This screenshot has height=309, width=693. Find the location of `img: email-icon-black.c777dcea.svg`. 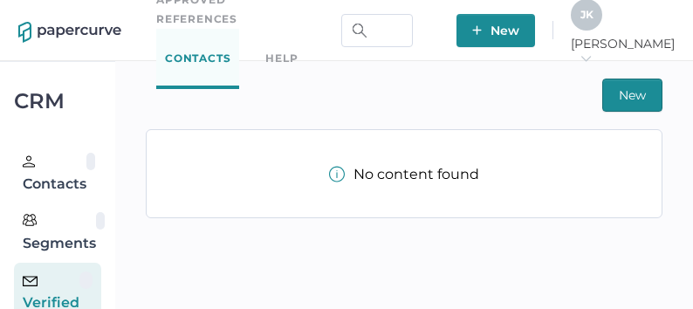

img: email-icon-black.c777dcea.svg is located at coordinates (30, 281).